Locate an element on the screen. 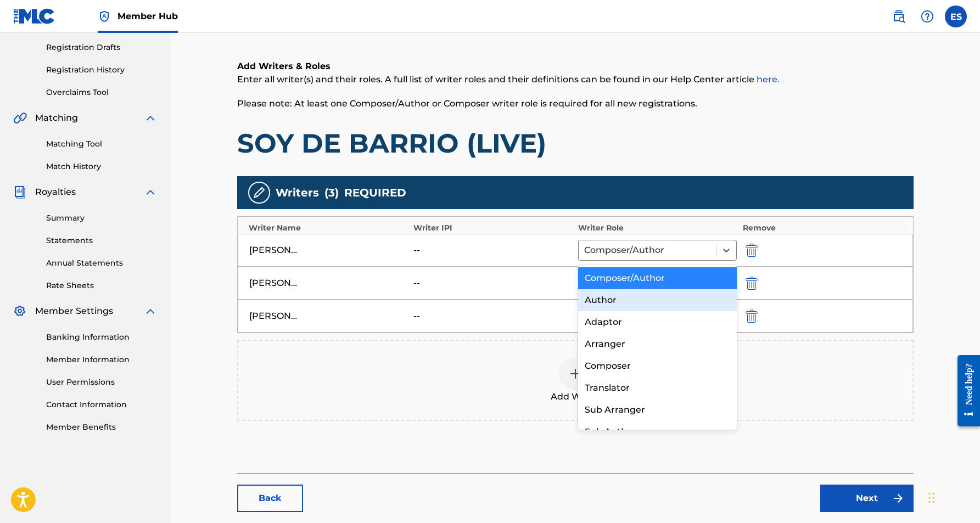 The image size is (980, 523). a: Registration History is located at coordinates (101, 70).